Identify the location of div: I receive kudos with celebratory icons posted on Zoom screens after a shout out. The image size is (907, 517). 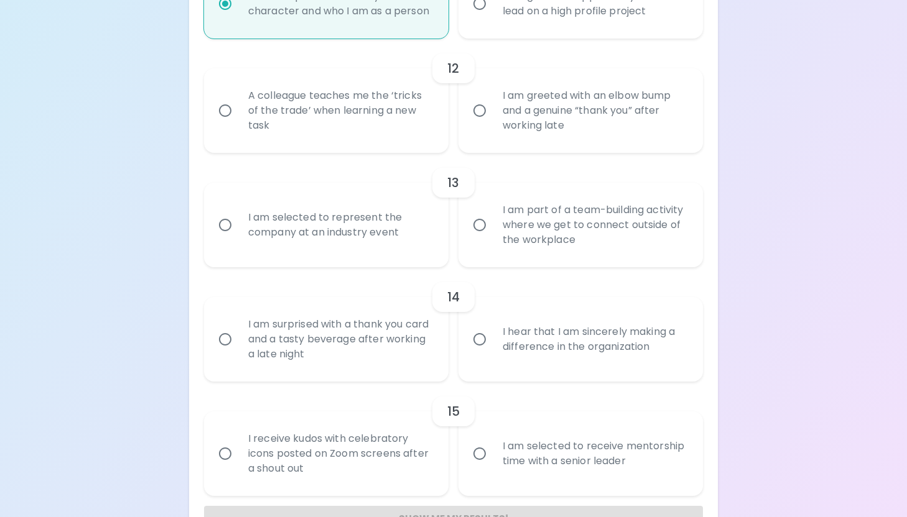
(340, 454).